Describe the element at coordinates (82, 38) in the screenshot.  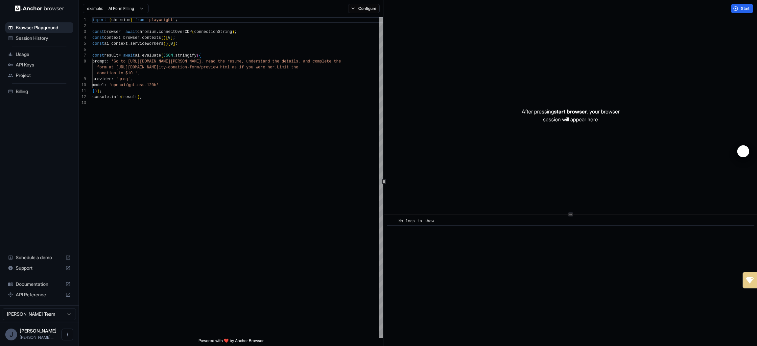
I see `div: 4` at that location.